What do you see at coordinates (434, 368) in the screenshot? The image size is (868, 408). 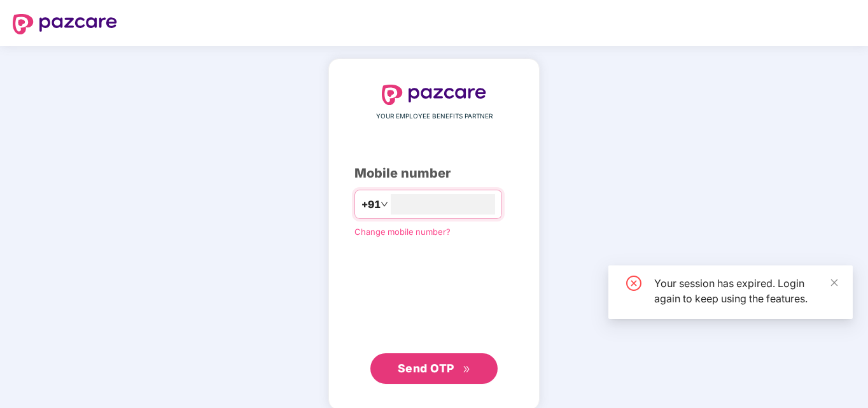 I see `button: Send OTPdouble-right` at bounding box center [434, 368].